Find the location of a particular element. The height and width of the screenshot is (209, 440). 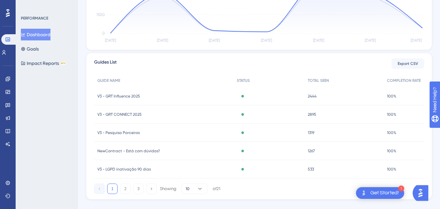

button: Export CSV is located at coordinates (408, 63).